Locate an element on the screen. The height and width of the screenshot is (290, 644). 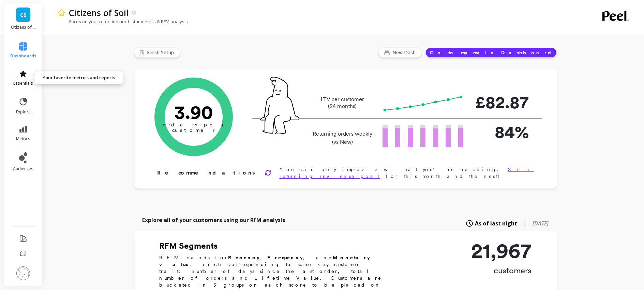
p: customers is located at coordinates (501, 271).